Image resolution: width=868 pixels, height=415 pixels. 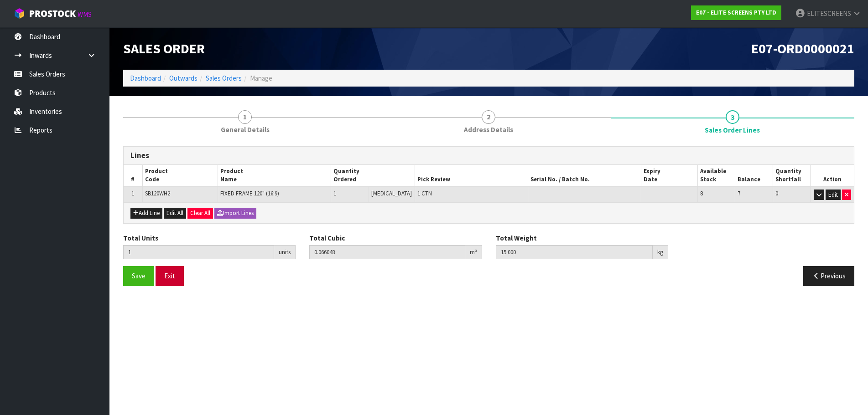 What do you see at coordinates (716, 176) in the screenshot?
I see `th: Available Stock` at bounding box center [716, 176].